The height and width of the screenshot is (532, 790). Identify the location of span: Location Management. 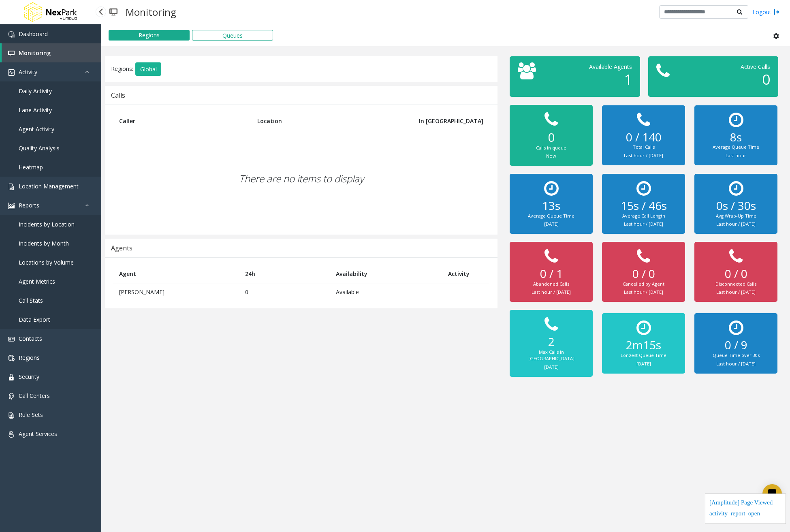
(49, 186).